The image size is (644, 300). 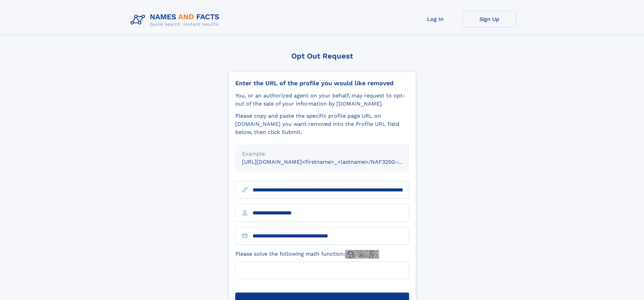 What do you see at coordinates (176, 20) in the screenshot?
I see `img: Logo Names and Facts` at bounding box center [176, 20].